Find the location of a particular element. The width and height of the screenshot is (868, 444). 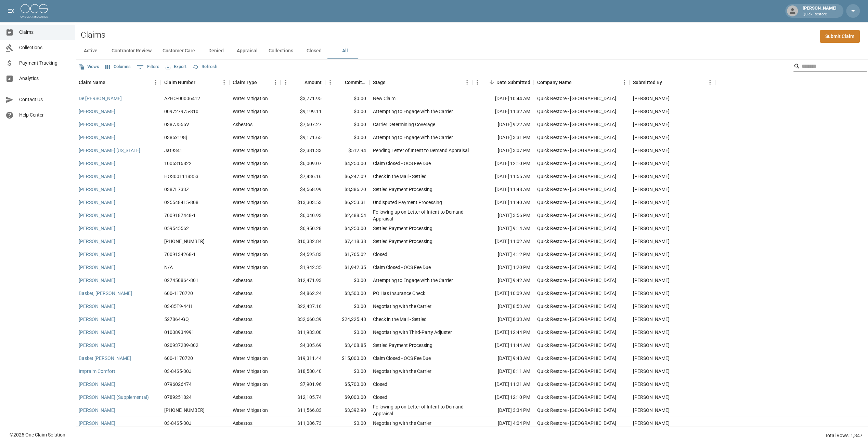

div: Alec Melendez is located at coordinates (651, 332).